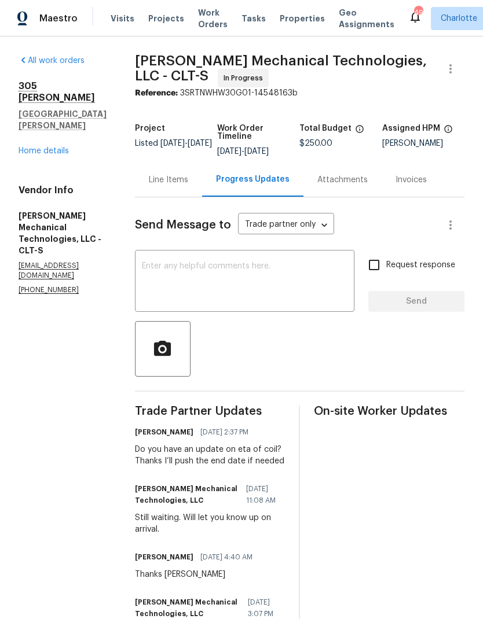  What do you see at coordinates (43, 151) in the screenshot?
I see `a: Home details` at bounding box center [43, 151].